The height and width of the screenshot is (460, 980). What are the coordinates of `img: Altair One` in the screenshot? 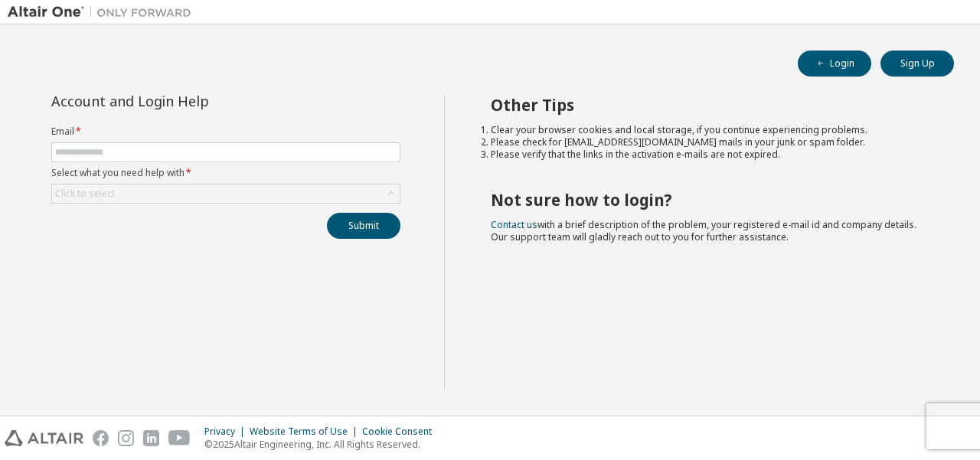 It's located at (104, 12).